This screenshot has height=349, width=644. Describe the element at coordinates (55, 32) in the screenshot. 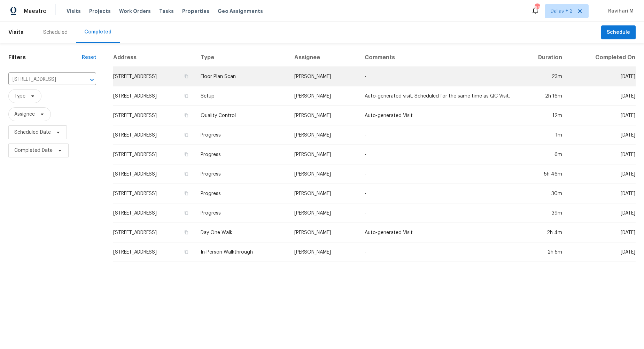

I see `div: Scheduled` at that location.